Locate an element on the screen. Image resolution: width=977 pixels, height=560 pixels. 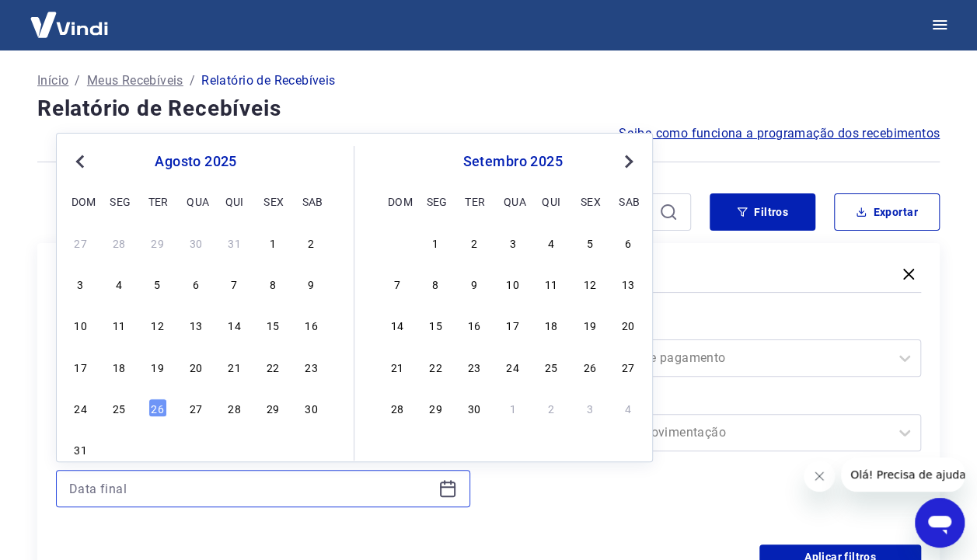
div: Choose quinta-feira, 2 de outubro de 2025 is located at coordinates (551, 408).